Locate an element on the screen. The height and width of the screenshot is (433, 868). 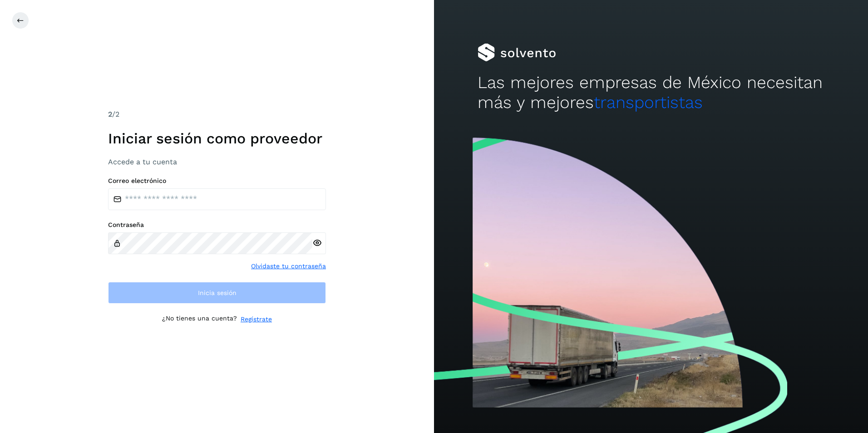
h3: Accede a tu cuenta is located at coordinates (217, 162).